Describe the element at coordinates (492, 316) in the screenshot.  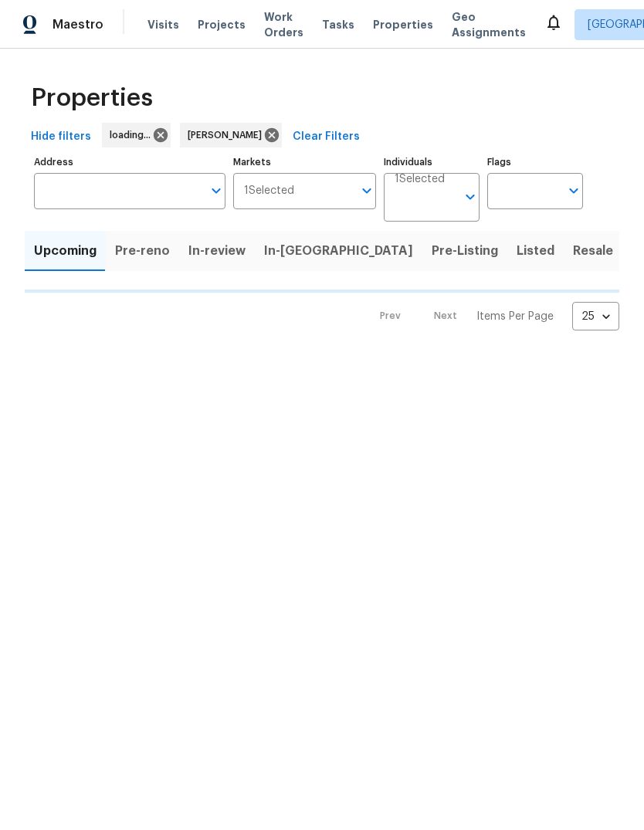
I see `nav: Pagination Navigation` at that location.